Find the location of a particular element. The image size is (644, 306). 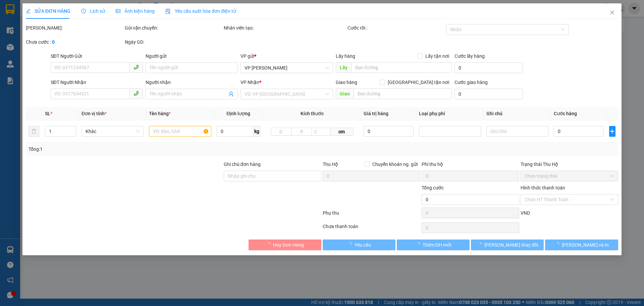

button: Thêm ĐH mới is located at coordinates (433, 245).